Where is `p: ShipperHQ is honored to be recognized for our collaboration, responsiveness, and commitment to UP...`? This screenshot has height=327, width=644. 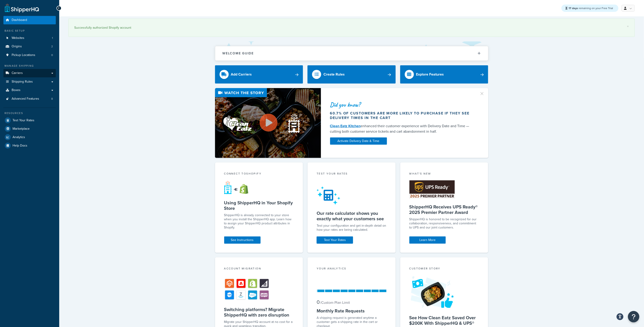
p: ShipperHQ is honored to be recognized for our collaboration, responsiveness, and commitment to UP... is located at coordinates (444, 224).